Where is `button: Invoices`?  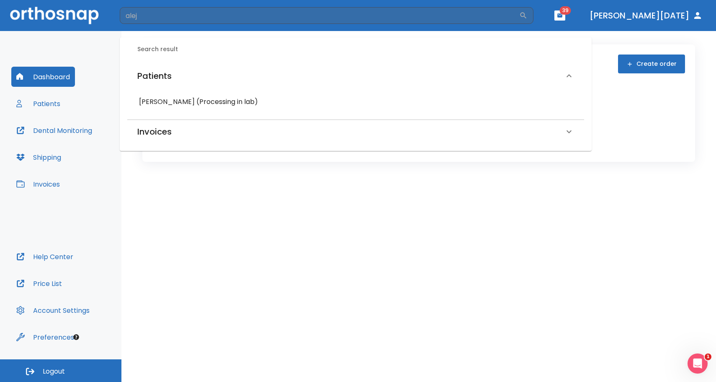 button: Invoices is located at coordinates (38, 184).